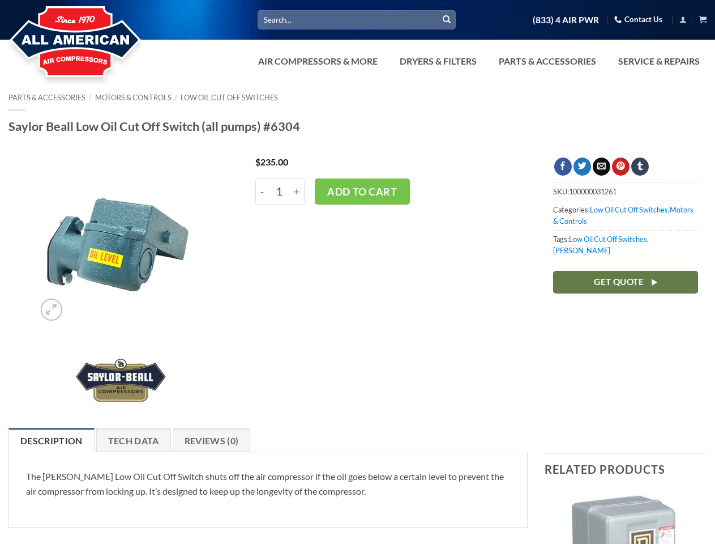 This screenshot has width=715, height=544. I want to click on input: Search…, so click(357, 19).